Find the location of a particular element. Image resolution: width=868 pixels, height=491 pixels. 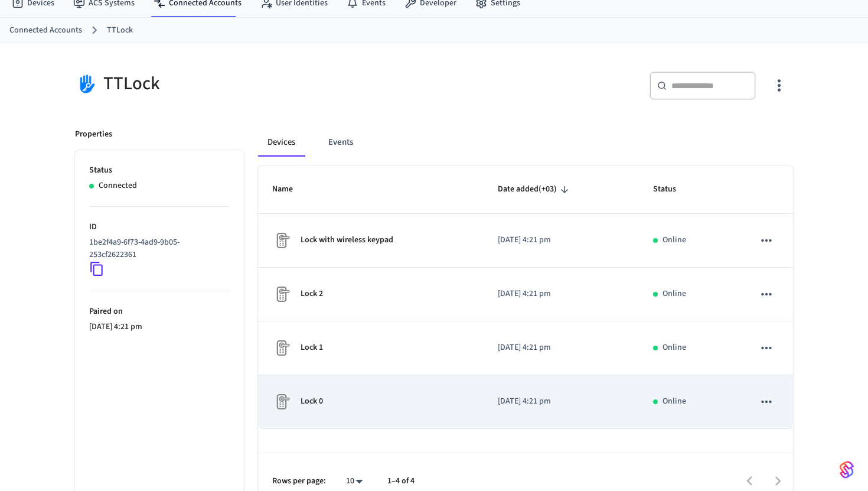

img: TTLock Logo, Square is located at coordinates (87, 83).